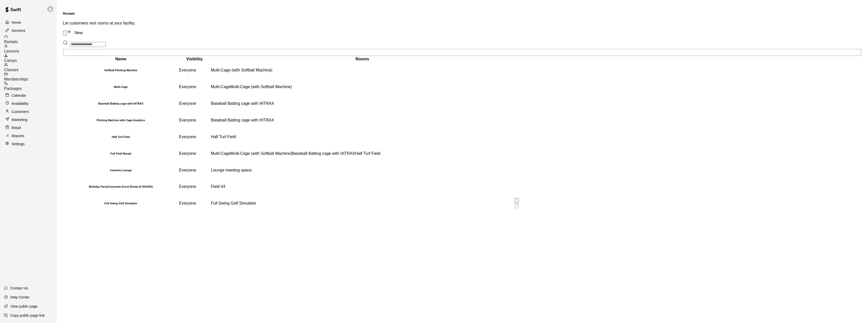  What do you see at coordinates (29, 136) in the screenshot?
I see `a: Reports` at bounding box center [29, 136].